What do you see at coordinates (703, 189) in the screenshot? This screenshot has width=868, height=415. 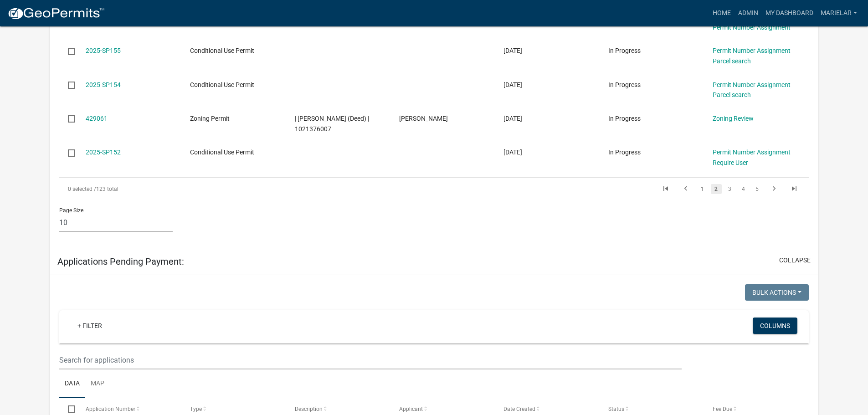 I see `a: 1` at bounding box center [703, 189].